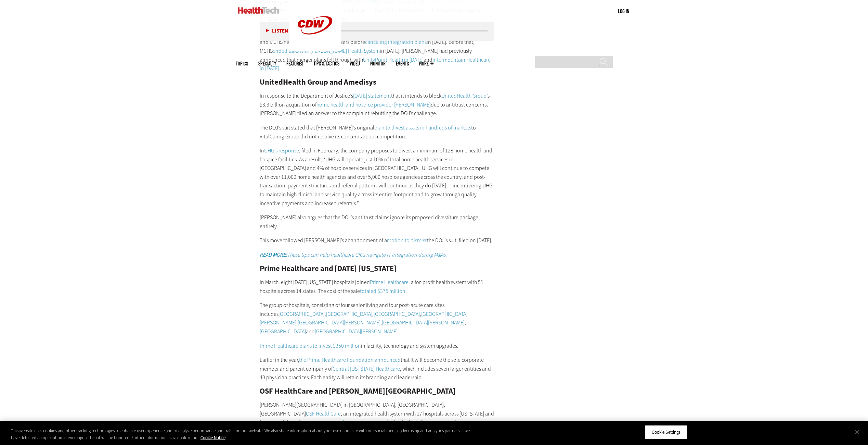  Describe the element at coordinates (377, 369) in the screenshot. I see `p: Earlier in the year, that it will become the sole corporate member and parent company of , which ...` at that location.